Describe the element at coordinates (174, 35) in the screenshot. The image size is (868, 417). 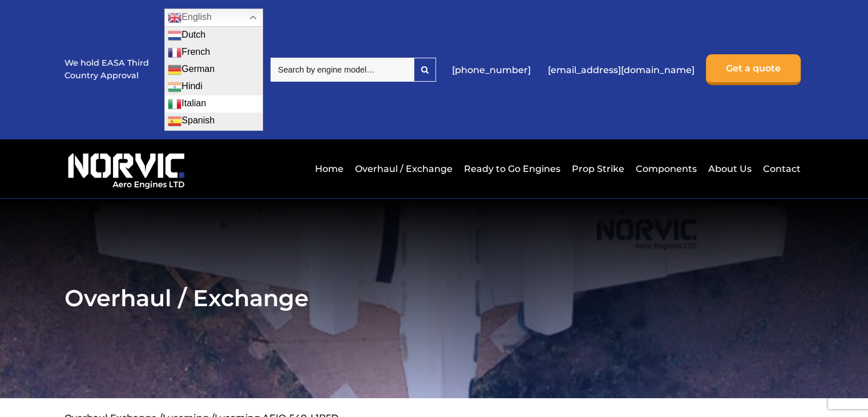
I see `img: nl` at that location.